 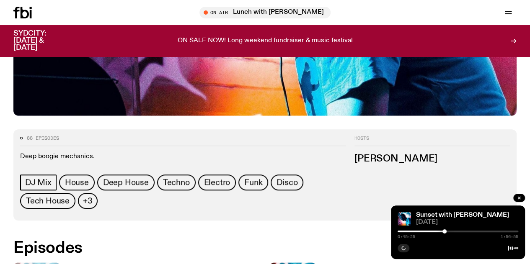 I want to click on a: Funk, so click(x=253, y=183).